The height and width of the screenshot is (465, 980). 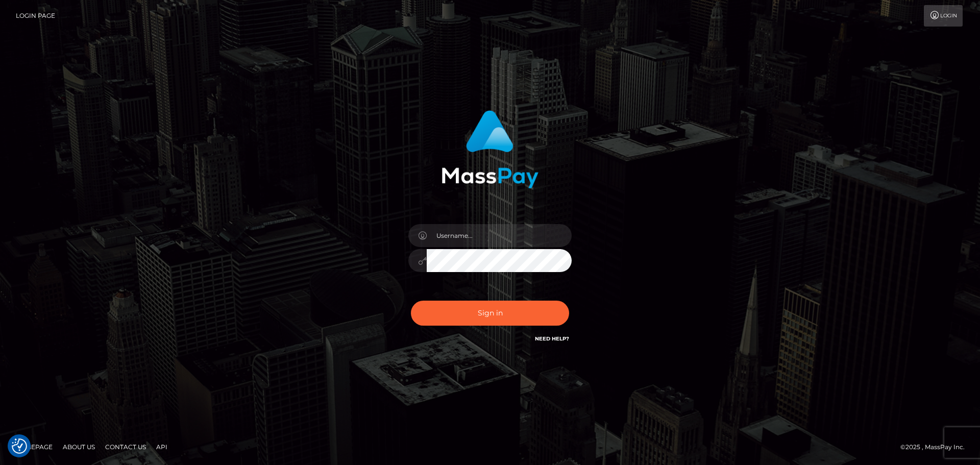 What do you see at coordinates (20, 446) in the screenshot?
I see `img: Revisit consent button` at bounding box center [20, 446].